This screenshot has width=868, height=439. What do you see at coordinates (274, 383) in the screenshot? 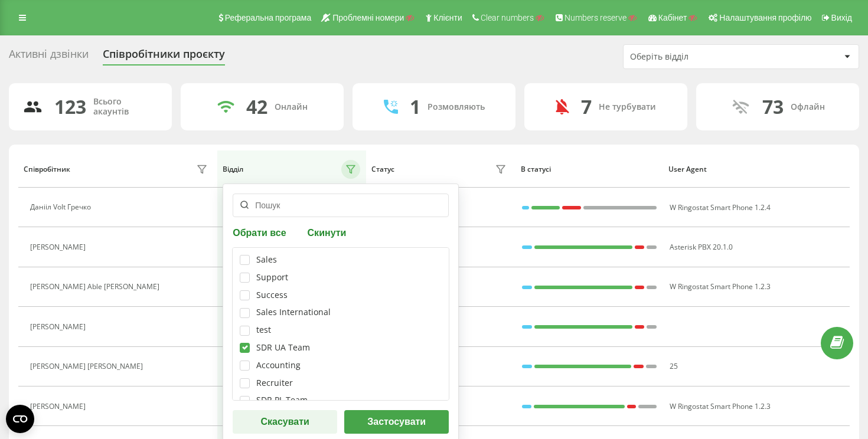
I see `div: Recruiter` at bounding box center [274, 383].